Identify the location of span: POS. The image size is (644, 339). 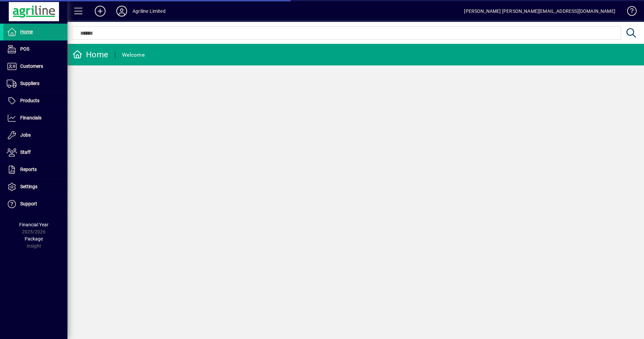
(24, 49).